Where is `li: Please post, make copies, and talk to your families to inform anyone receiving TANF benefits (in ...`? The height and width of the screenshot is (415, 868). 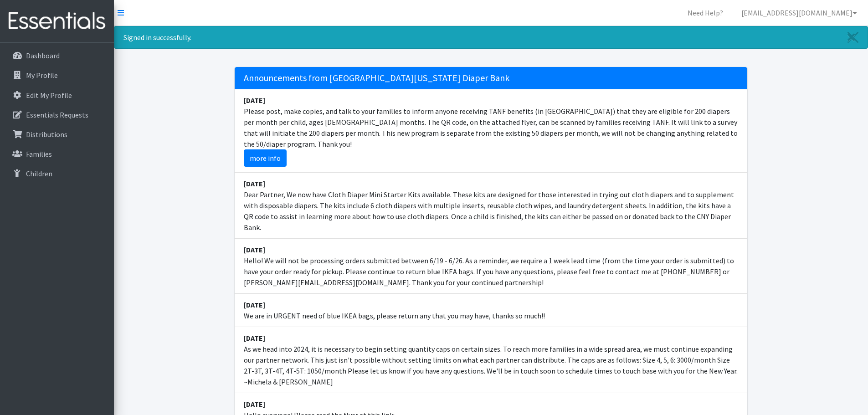
li: Please post, make copies, and talk to your families to inform anyone receiving TANF benefits (in ... is located at coordinates (491, 130).